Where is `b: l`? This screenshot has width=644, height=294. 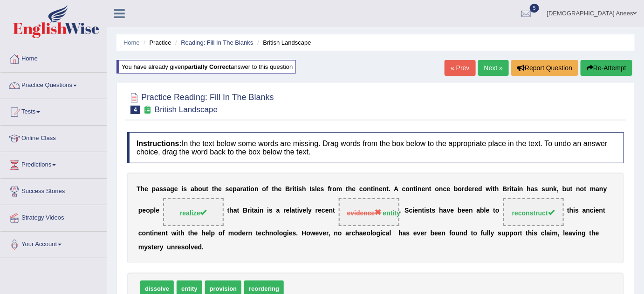 b: l is located at coordinates (390, 233).